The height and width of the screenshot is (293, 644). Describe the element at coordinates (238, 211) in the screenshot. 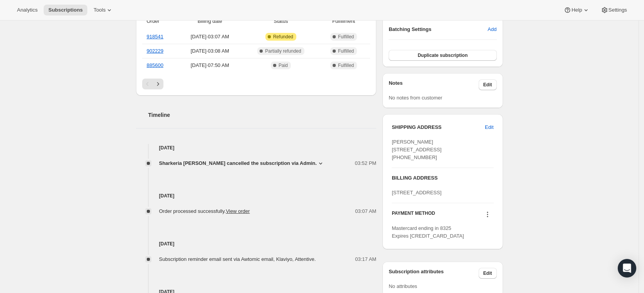

I see `a: View order` at that location.